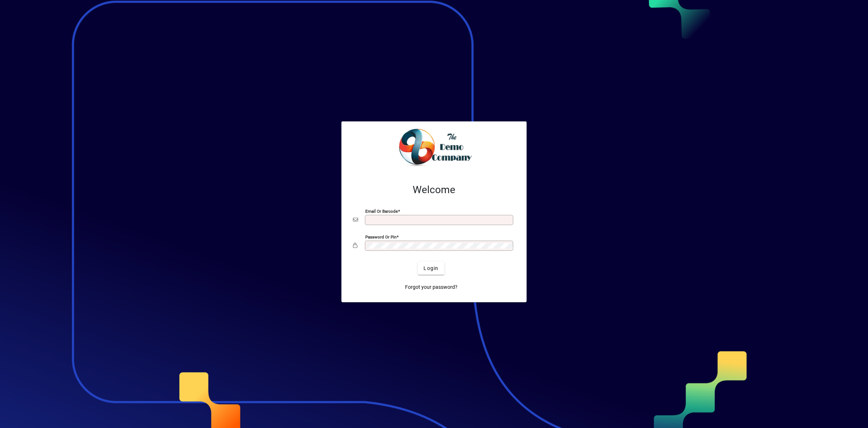 This screenshot has height=428, width=868. What do you see at coordinates (431, 268) in the screenshot?
I see `button: Login` at bounding box center [431, 268].